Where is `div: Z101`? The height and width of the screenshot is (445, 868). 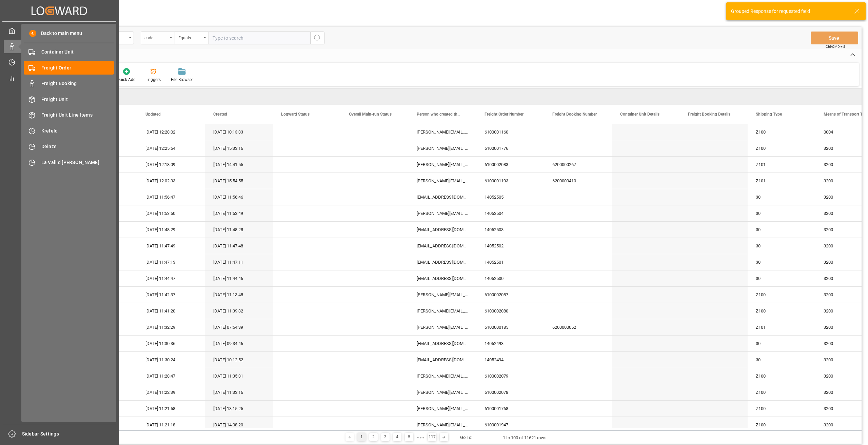
div: Z101 is located at coordinates (782, 181).